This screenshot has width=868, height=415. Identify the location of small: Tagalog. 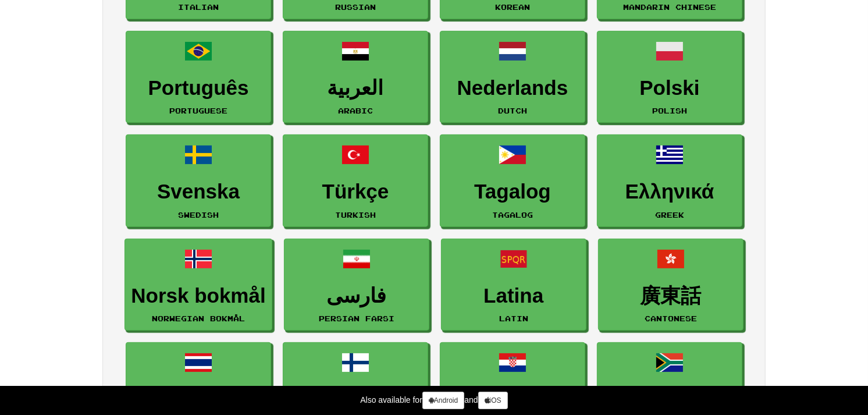
(512, 215).